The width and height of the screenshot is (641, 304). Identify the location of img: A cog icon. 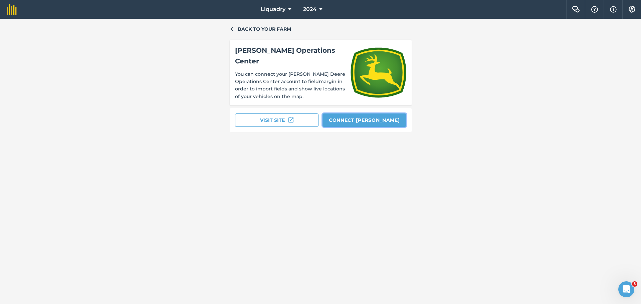
(632, 9).